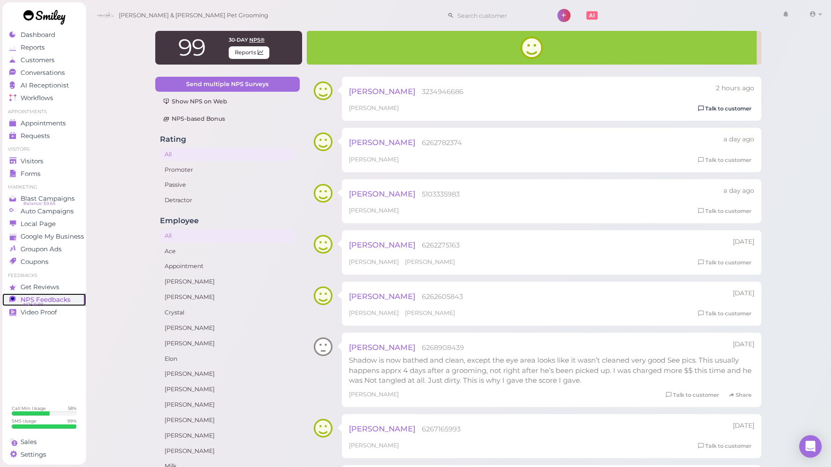 Image resolution: width=831 pixels, height=467 pixels. I want to click on div: Open Intercom Messenger, so click(811, 446).